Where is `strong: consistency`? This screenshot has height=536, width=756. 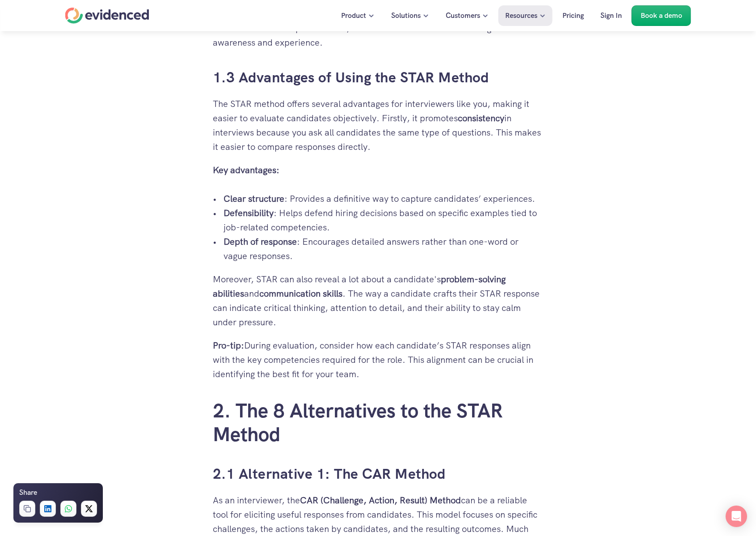 strong: consistency is located at coordinates (481, 118).